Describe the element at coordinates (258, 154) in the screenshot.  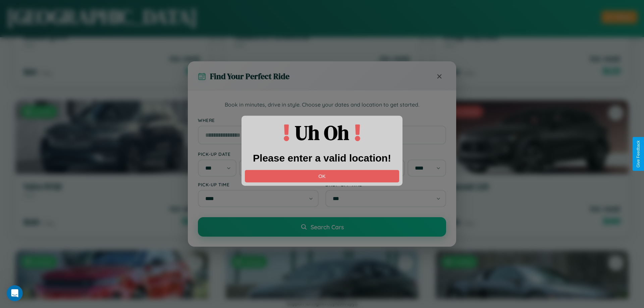
I see `label: Pick-up Date` at that location.